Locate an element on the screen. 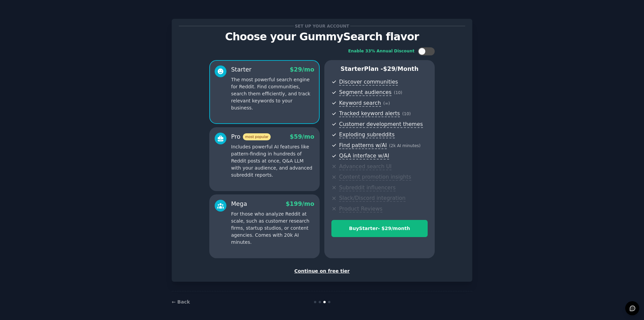 Image resolution: width=644 pixels, height=320 pixels. div: Mega is located at coordinates (239, 204).